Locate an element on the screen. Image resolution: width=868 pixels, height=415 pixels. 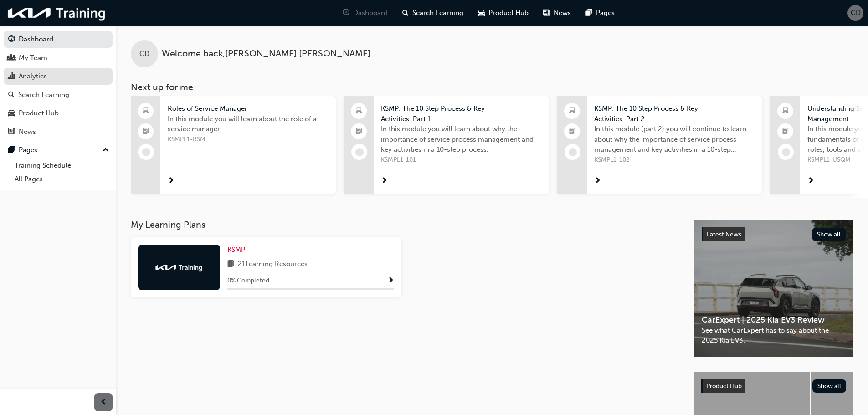
span: prev-icon is located at coordinates (104, 402).